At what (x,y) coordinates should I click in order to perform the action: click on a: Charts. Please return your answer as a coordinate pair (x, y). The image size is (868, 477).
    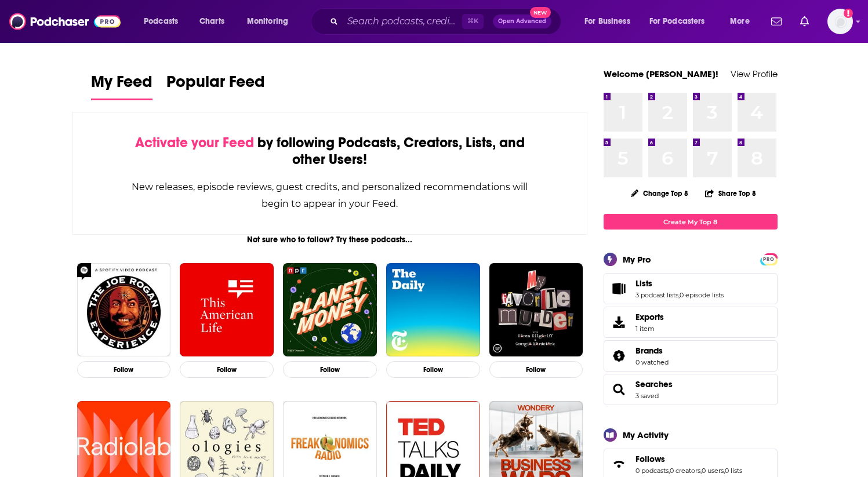
    Looking at the image, I should click on (212, 22).